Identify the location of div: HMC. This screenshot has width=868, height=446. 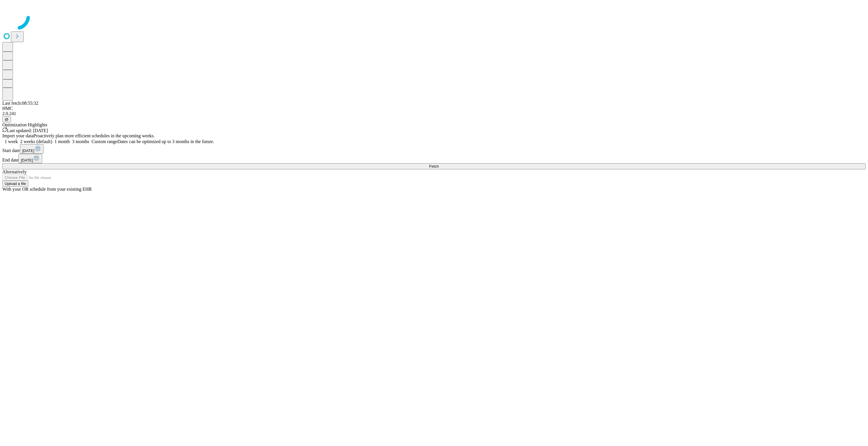
(434, 109).